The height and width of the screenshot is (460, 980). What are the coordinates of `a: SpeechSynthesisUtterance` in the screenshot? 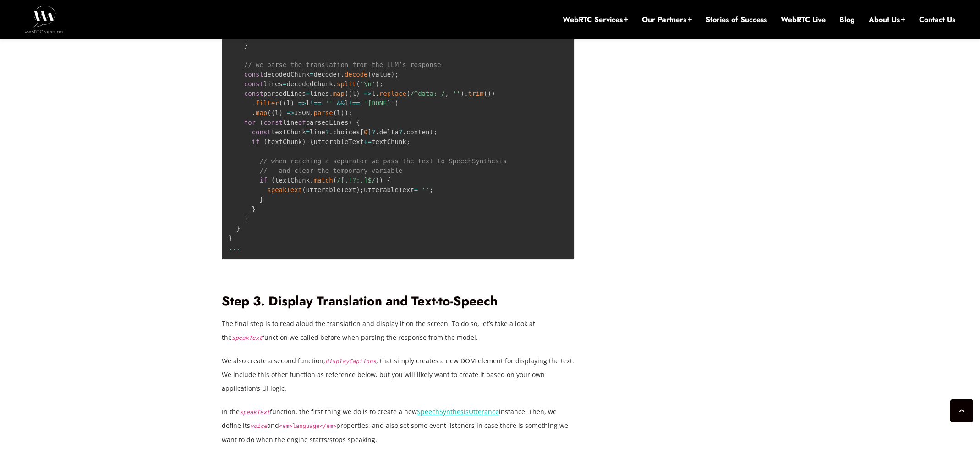 It's located at (458, 411).